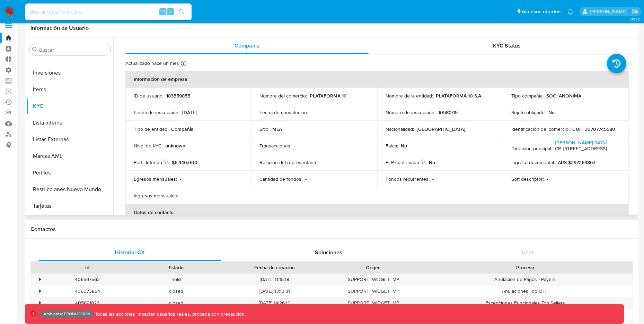  I want to click on th: Datos de contacto, so click(377, 212).